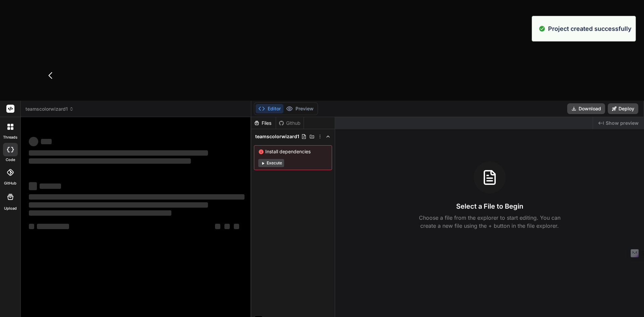 Image resolution: width=644 pixels, height=317 pixels. What do you see at coordinates (290, 123) in the screenshot?
I see `div: Github` at bounding box center [290, 123].